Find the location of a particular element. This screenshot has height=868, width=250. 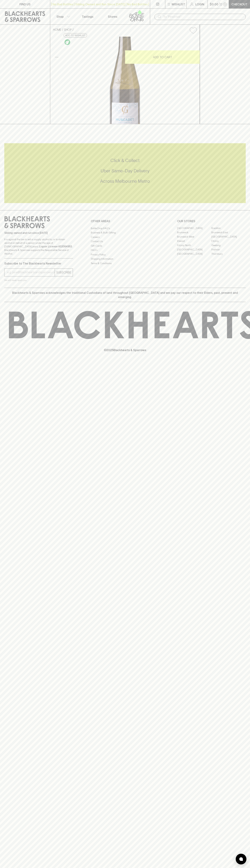

p: 0 is located at coordinates (225, 4).